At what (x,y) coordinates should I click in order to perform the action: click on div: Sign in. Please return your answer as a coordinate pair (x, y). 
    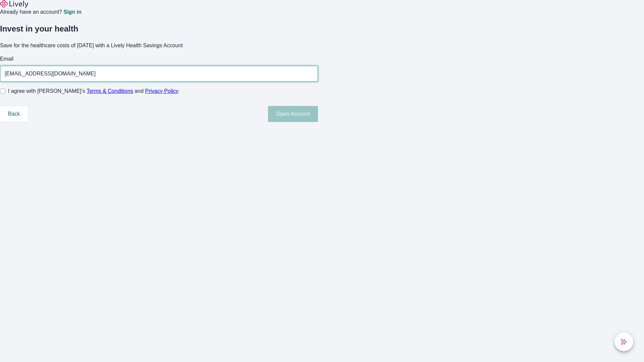
    Looking at the image, I should click on (72, 12).